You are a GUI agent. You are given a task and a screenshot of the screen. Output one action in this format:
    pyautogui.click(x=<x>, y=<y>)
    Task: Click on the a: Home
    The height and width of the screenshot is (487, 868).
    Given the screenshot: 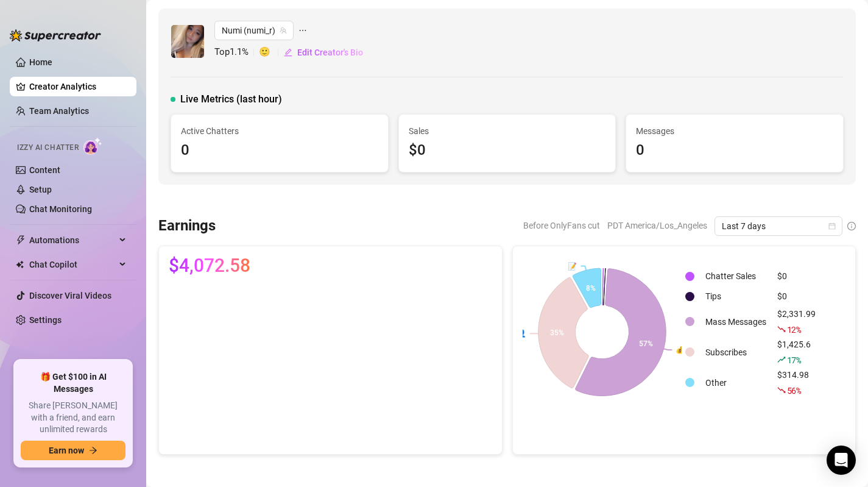 What is the action you would take?
    pyautogui.click(x=41, y=62)
    